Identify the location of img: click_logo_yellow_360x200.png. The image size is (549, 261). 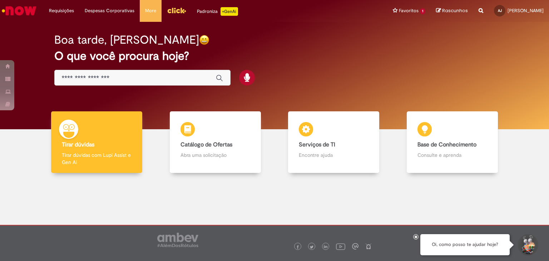
(177, 10).